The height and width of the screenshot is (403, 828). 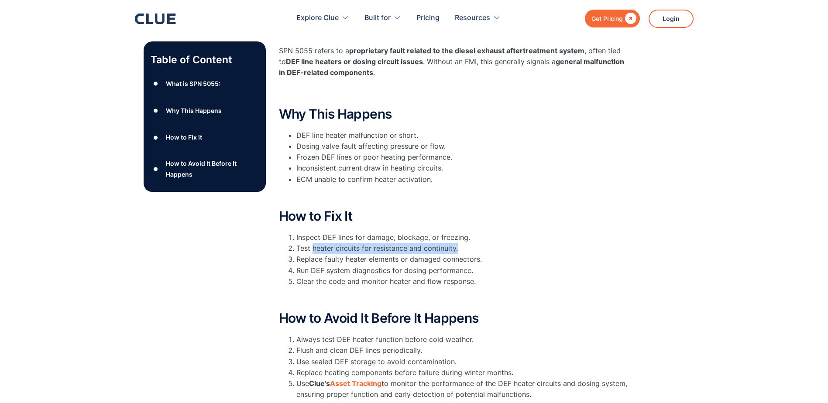 What do you see at coordinates (462, 271) in the screenshot?
I see `li: Run DEF system diagnostics for dosing performance.` at bounding box center [462, 271].